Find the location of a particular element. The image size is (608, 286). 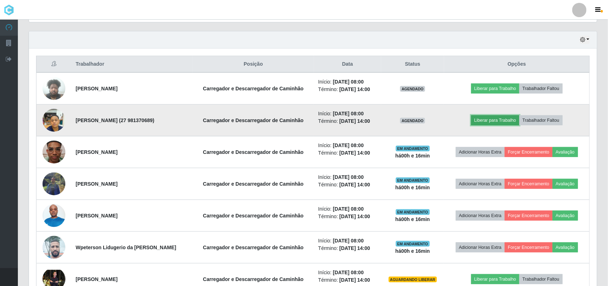

img: 1755367565245.jpeg is located at coordinates (54, 120).